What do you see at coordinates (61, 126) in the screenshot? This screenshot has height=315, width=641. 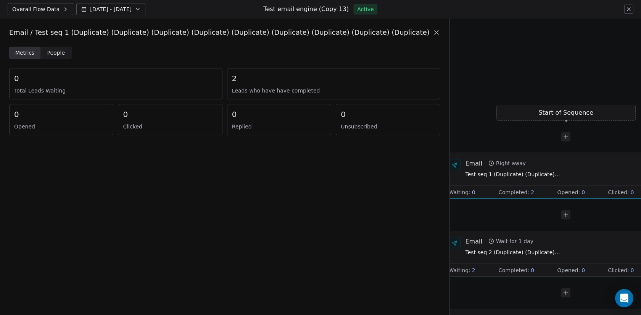 I see `span: Opened` at bounding box center [61, 126].